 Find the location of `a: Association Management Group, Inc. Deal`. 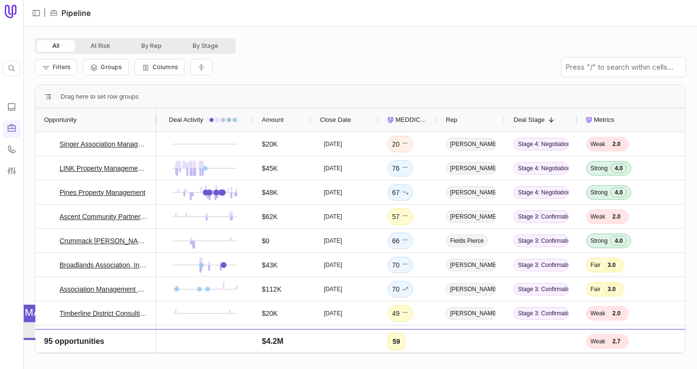

a: Association Management Group, Inc. Deal is located at coordinates (104, 290).